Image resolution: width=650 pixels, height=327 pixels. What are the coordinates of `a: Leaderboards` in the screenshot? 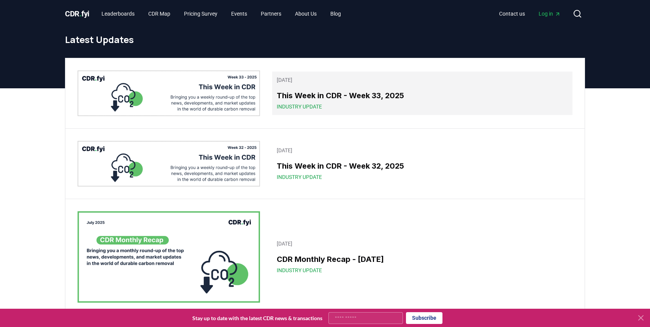 It's located at (118, 14).